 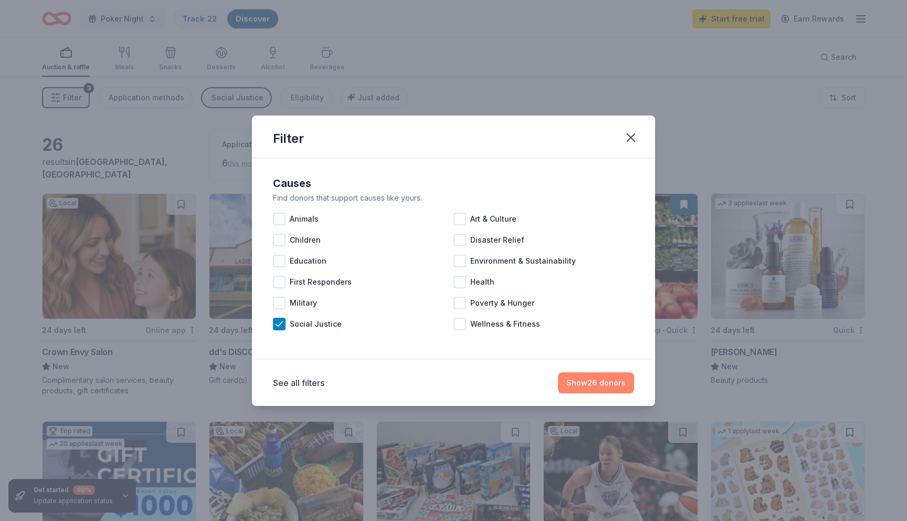 What do you see at coordinates (299, 383) in the screenshot?
I see `button: See all filters` at bounding box center [299, 383].